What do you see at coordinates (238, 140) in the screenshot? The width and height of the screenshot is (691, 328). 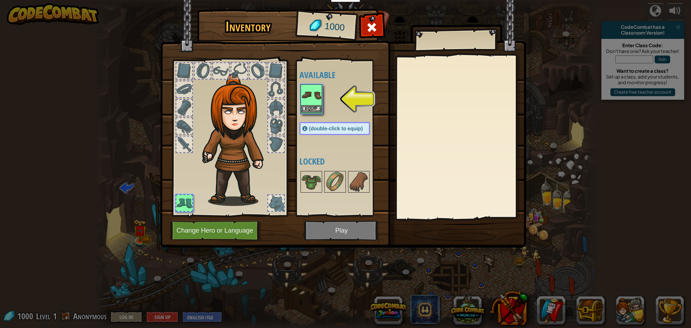 I see `img: hair_f2.png` at bounding box center [238, 140].